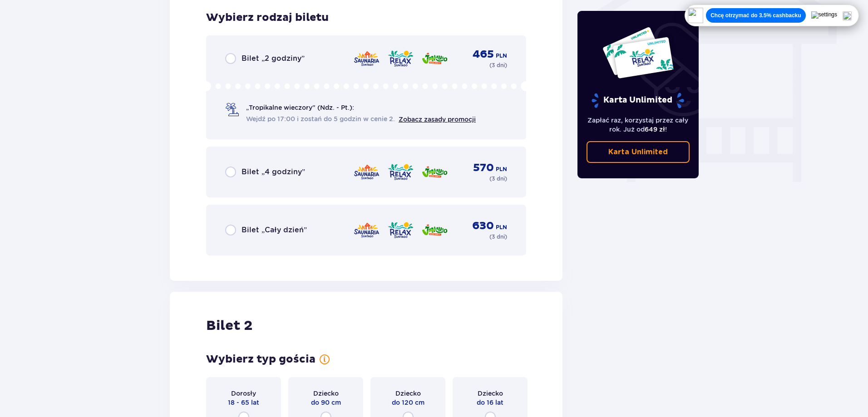 The height and width of the screenshot is (417, 868). I want to click on span: do 90 cm, so click(326, 402).